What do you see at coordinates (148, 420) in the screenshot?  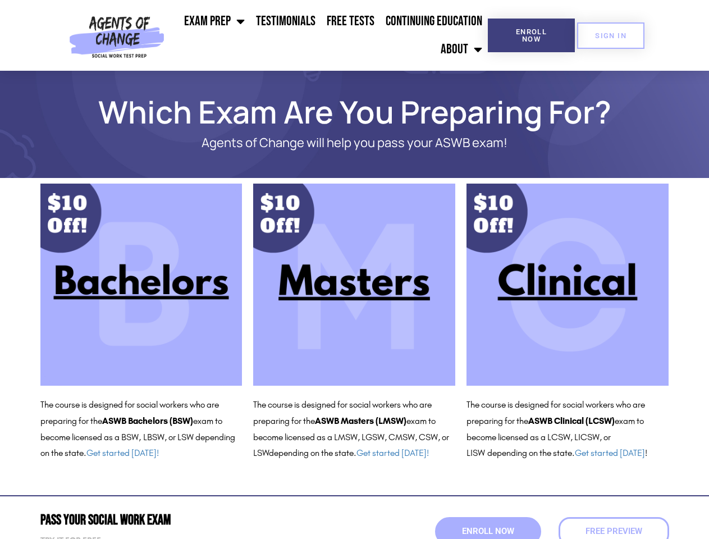 I see `b: ASWB Bachelors (BSW)` at bounding box center [148, 420].